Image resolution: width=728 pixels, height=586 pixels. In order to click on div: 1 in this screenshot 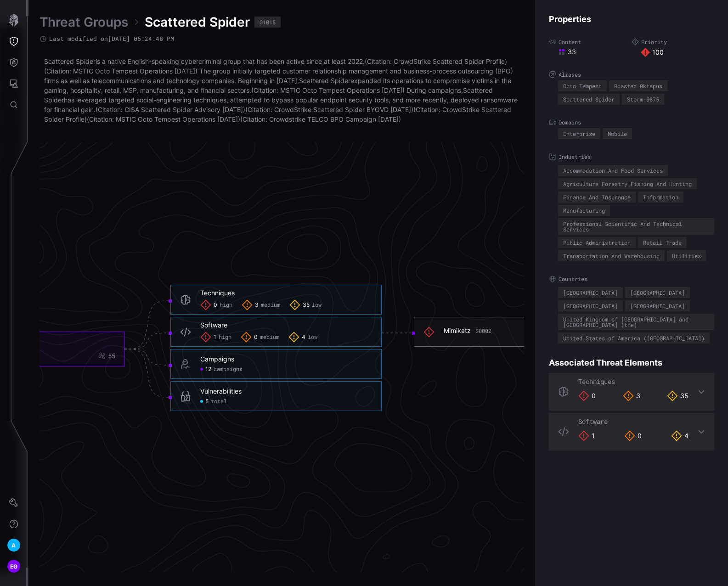, I will do `click(586, 436)`.